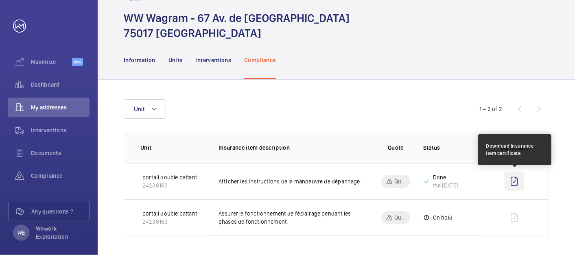 Image resolution: width=575 pixels, height=255 pixels. Describe the element at coordinates (60, 107) in the screenshot. I see `span: My addresses` at that location.